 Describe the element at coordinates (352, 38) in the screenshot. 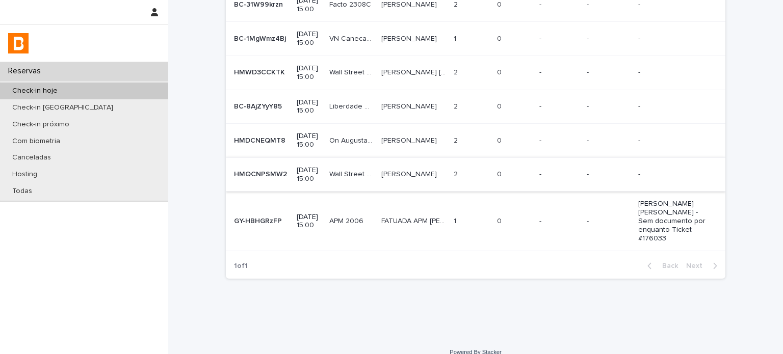

I see `p: VN Caneca 311` at that location.